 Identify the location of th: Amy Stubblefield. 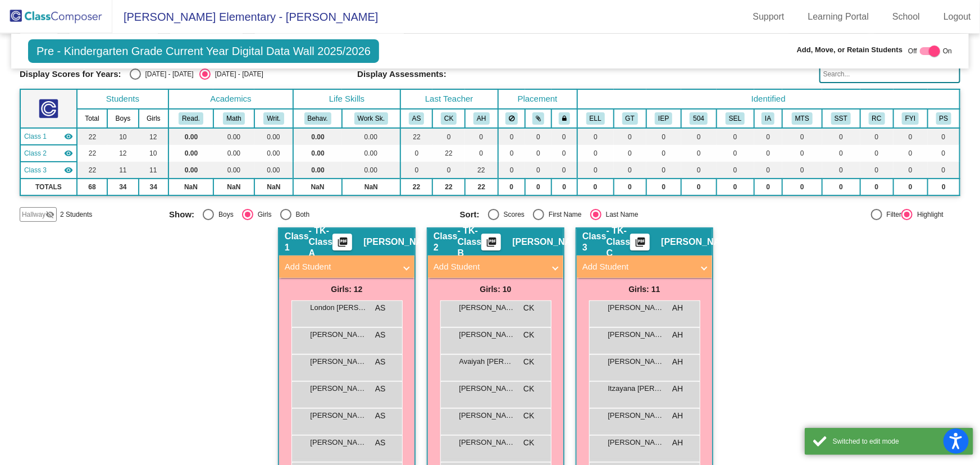
(417, 118).